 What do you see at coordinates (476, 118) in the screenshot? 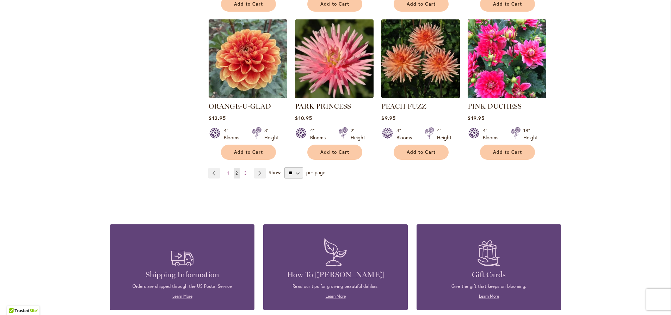
I see `span: $19.95` at bounding box center [476, 118].